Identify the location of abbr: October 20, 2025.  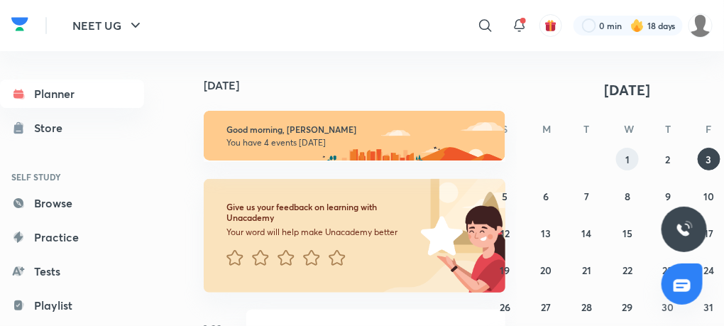
(546, 270).